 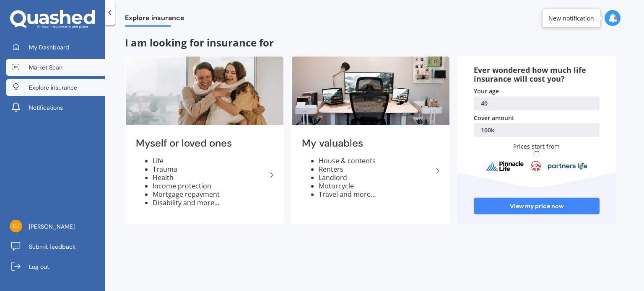 What do you see at coordinates (55, 88) in the screenshot?
I see `a: Explore insurance` at bounding box center [55, 88].